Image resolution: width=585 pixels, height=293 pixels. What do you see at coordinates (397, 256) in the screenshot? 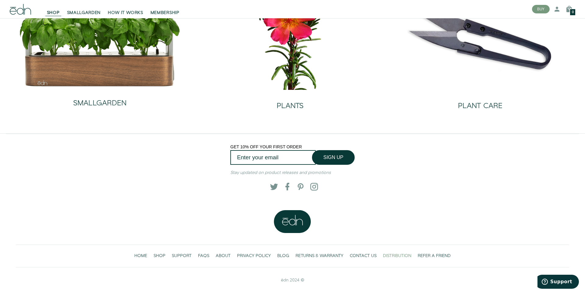
I see `span: DISTRIBUTION` at bounding box center [397, 256].